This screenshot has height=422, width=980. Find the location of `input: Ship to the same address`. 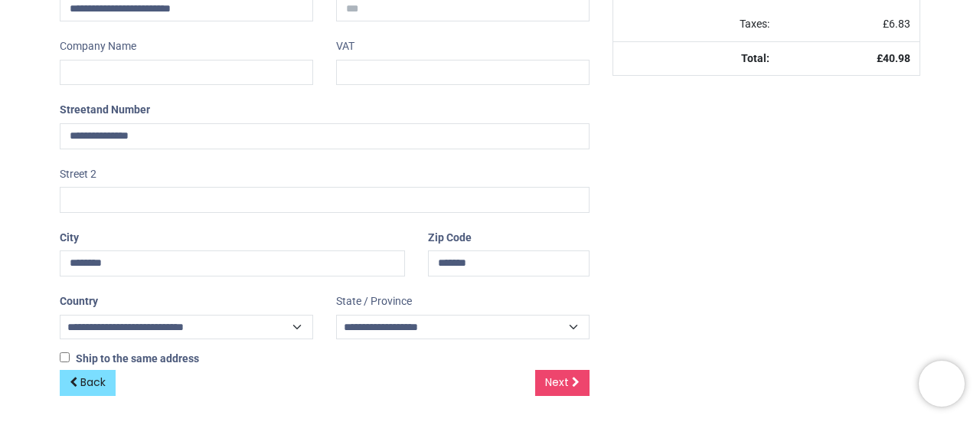

input: Ship to the same address is located at coordinates (64, 357).